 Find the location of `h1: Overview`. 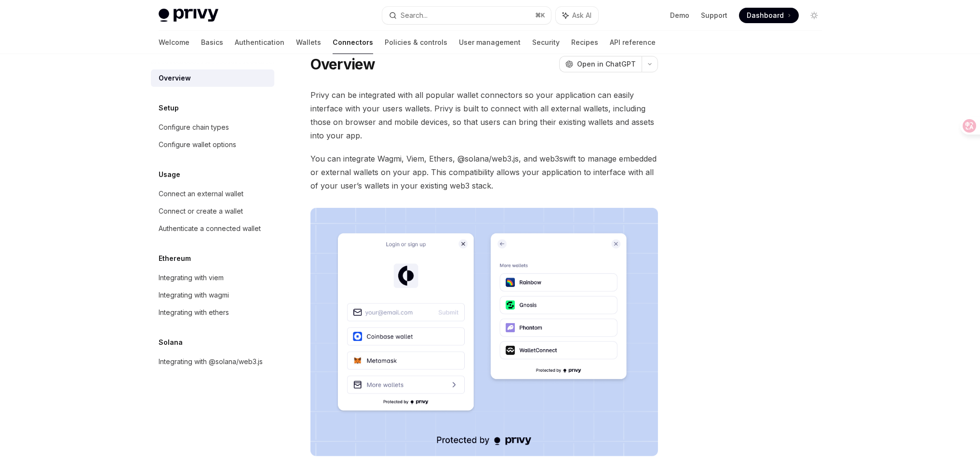

h1: Overview is located at coordinates (343, 64).